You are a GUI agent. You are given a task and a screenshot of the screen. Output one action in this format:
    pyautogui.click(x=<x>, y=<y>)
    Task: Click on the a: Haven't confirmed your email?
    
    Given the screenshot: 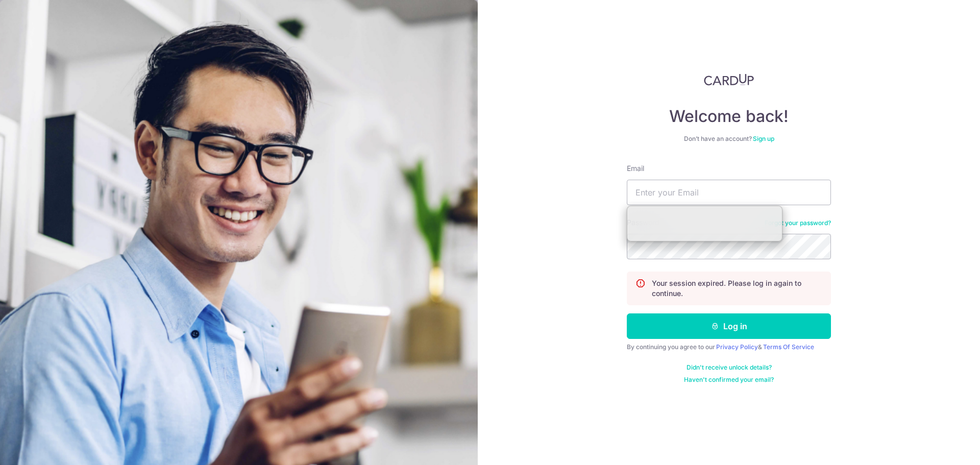 What is the action you would take?
    pyautogui.click(x=729, y=379)
    